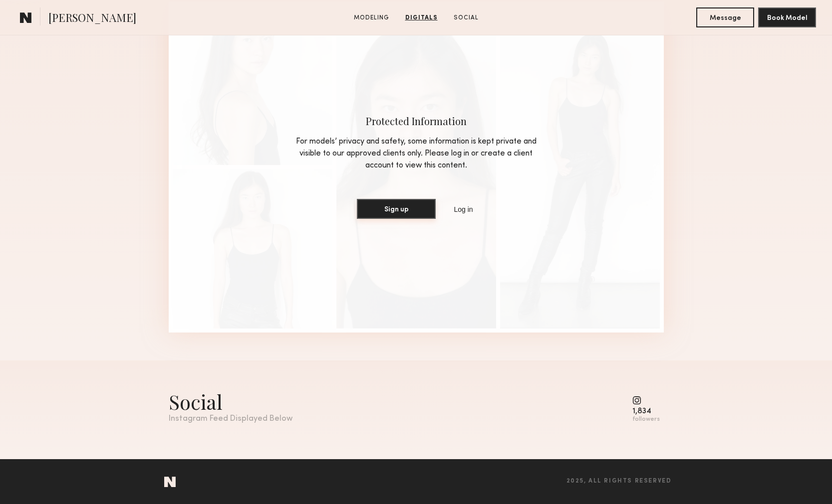 Image resolution: width=832 pixels, height=504 pixels. What do you see at coordinates (371, 18) in the screenshot?
I see `a: Modeling` at bounding box center [371, 18].